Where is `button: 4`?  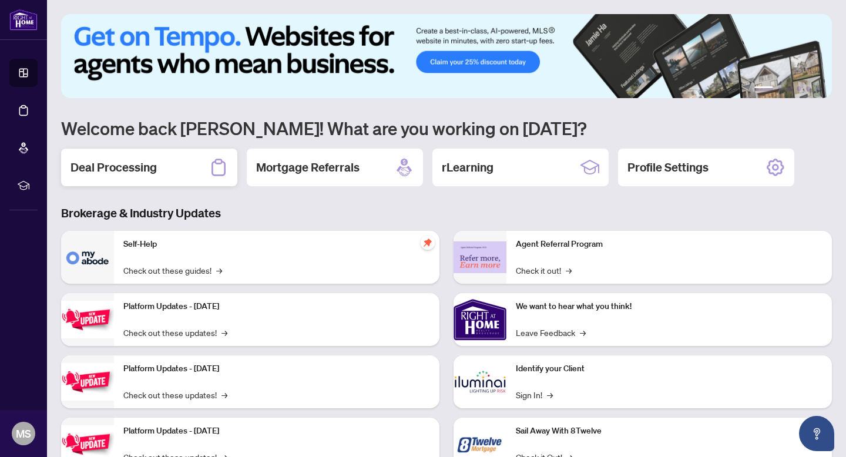
button: 4 is located at coordinates (799, 89).